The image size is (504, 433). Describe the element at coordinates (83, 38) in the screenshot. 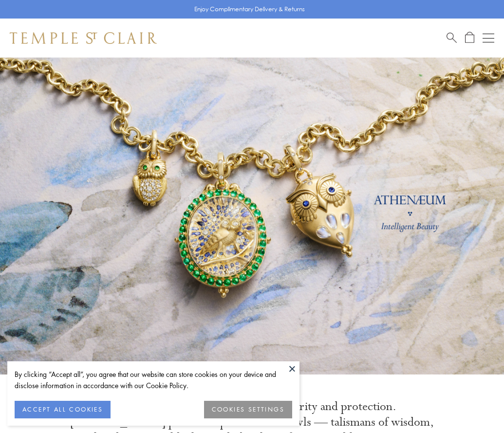

I see `img: Temple St. Clair` at that location.